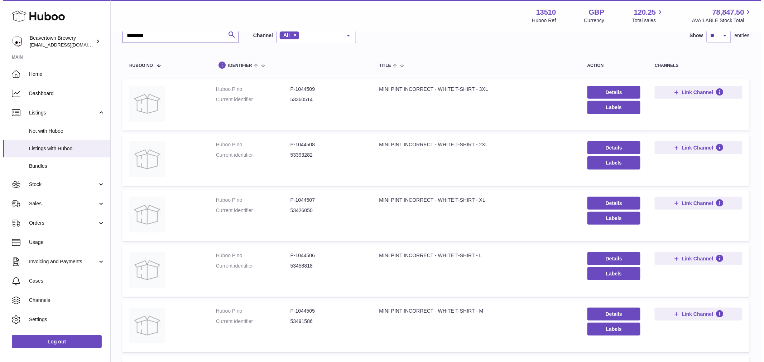 The width and height of the screenshot is (764, 362). What do you see at coordinates (324, 145) in the screenshot?
I see `dd: P-1044508` at bounding box center [324, 145].